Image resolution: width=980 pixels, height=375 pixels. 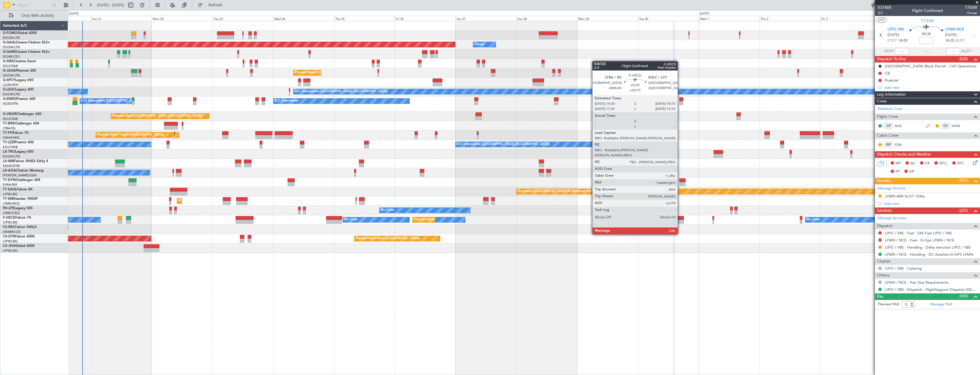 I want to click on a: EGLF/FAB, so click(x=10, y=66).